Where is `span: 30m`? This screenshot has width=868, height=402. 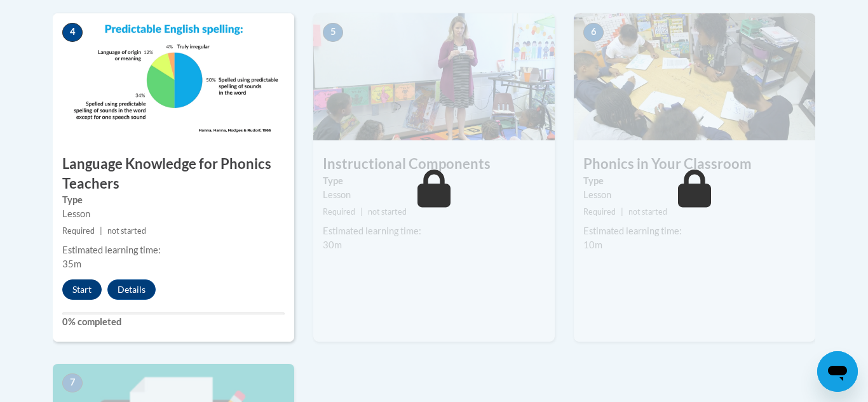
span: 30m is located at coordinates (332, 244).